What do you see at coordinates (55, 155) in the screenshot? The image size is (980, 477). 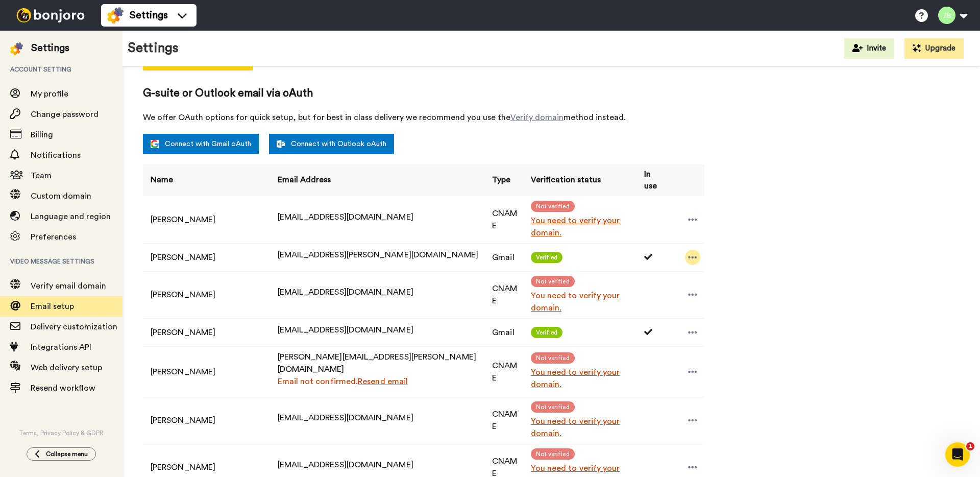 I see `span: Notifications` at bounding box center [55, 155].